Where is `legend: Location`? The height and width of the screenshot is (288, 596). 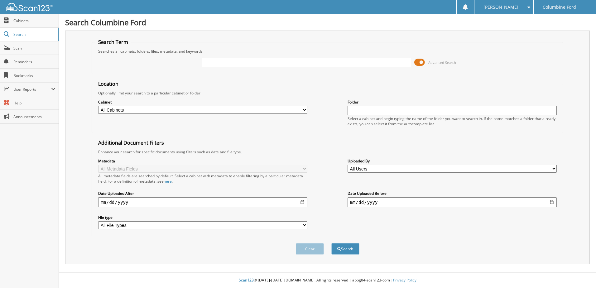
legend: Location is located at coordinates (108, 84).